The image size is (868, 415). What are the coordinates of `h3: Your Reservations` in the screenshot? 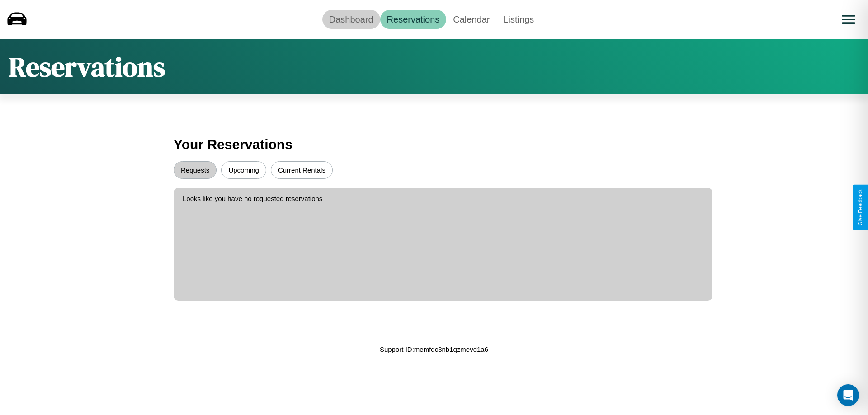 It's located at (434, 144).